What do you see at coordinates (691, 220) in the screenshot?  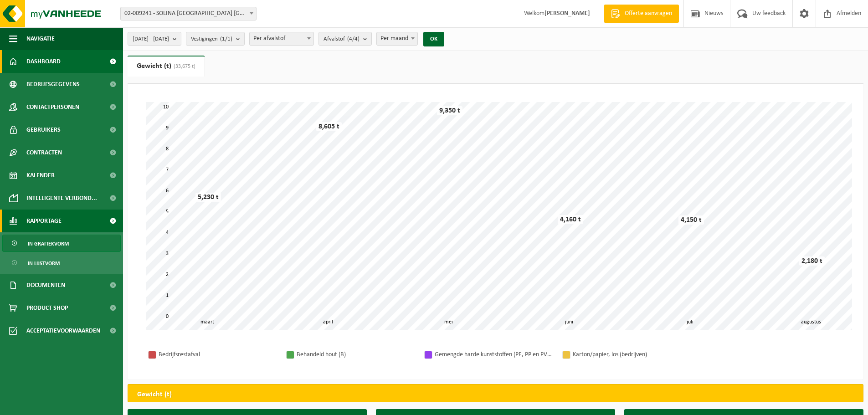 I see `div: 4,150 t` at bounding box center [691, 220].